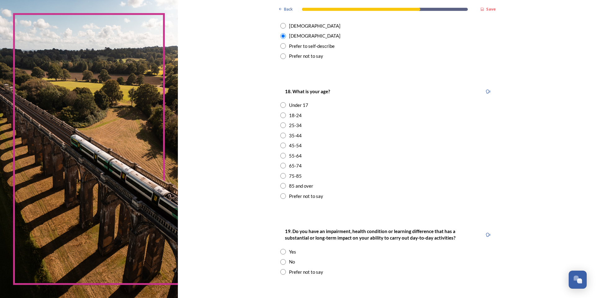 The width and height of the screenshot is (596, 298). I want to click on div: 65-74, so click(295, 165).